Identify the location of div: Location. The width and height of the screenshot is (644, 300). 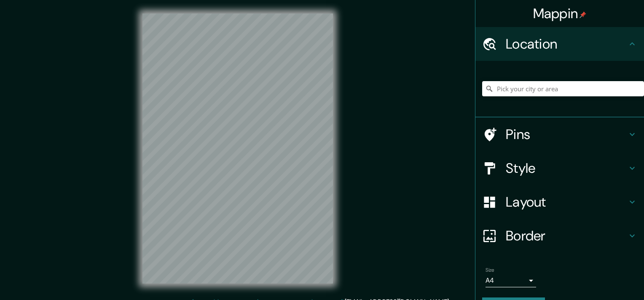
(560, 44).